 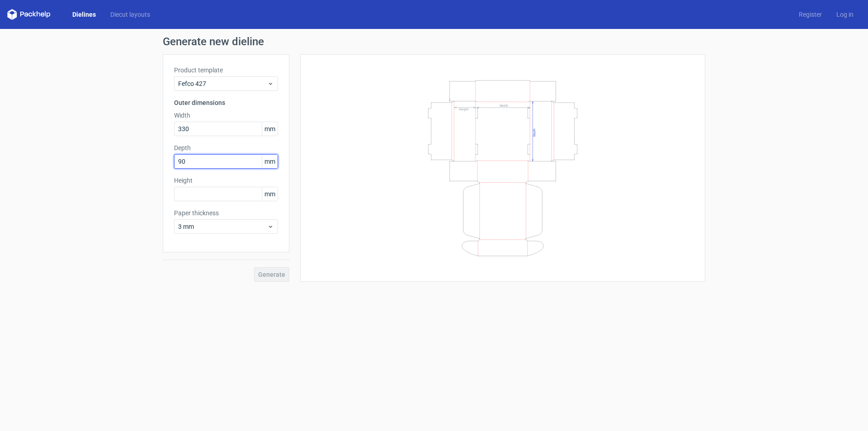 I want to click on label: Depth, so click(x=226, y=148).